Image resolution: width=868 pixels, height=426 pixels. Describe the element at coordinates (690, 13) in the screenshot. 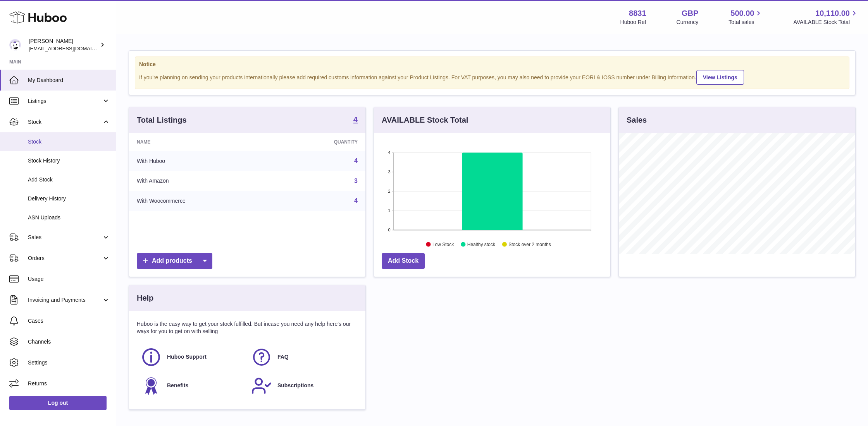

I see `strong: GBP` at that location.